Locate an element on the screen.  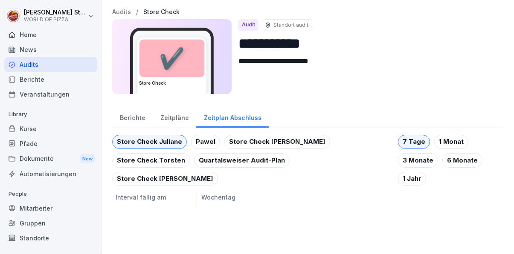
div: Veranstaltungen is located at coordinates (51, 94).